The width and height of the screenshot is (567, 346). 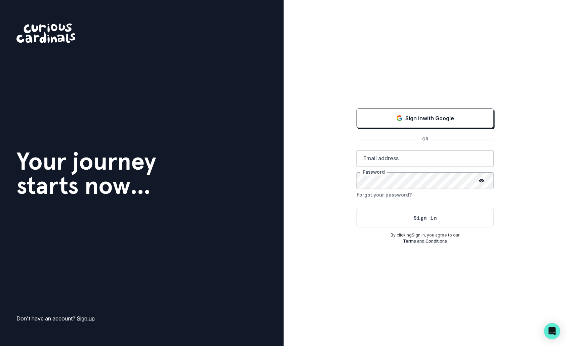 What do you see at coordinates (425, 218) in the screenshot?
I see `button: Sign in` at bounding box center [425, 218].